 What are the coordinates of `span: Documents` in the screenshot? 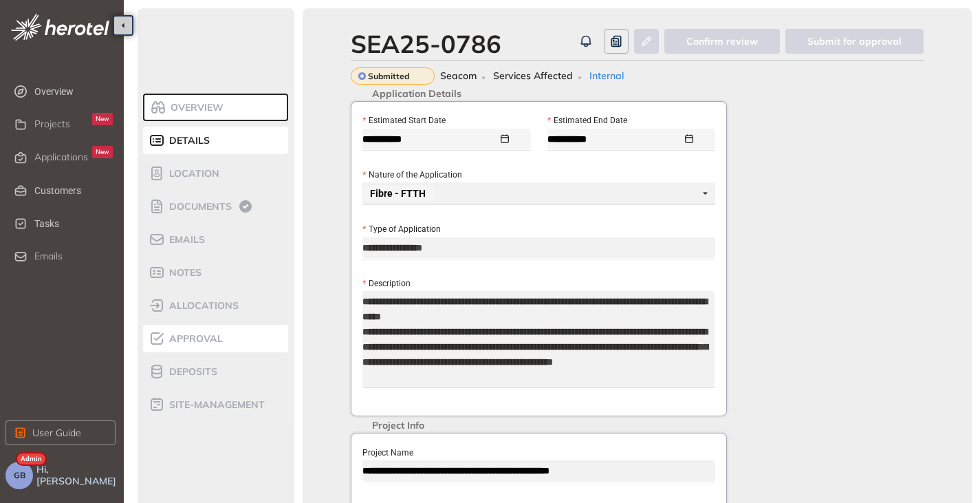 It's located at (198, 207).